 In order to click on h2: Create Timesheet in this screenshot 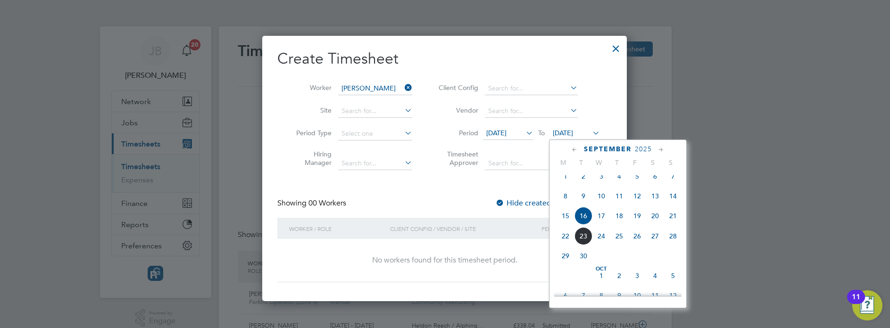, I will do `click(444, 59)`.